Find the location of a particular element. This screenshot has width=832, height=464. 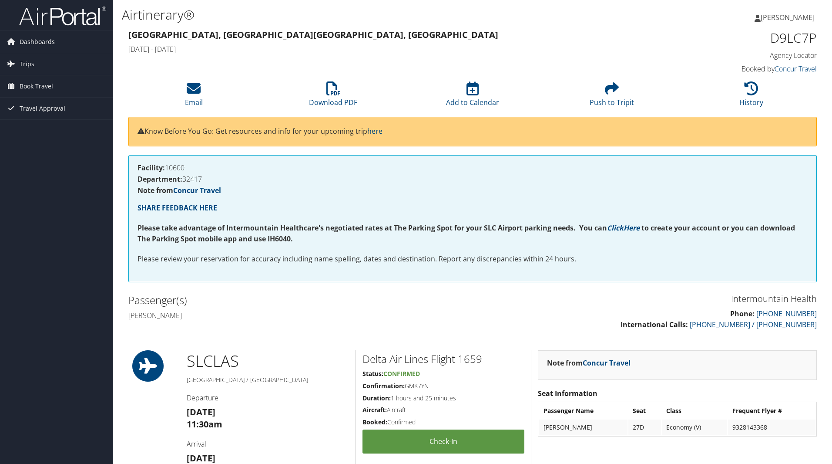

a: here is located at coordinates (375, 131).